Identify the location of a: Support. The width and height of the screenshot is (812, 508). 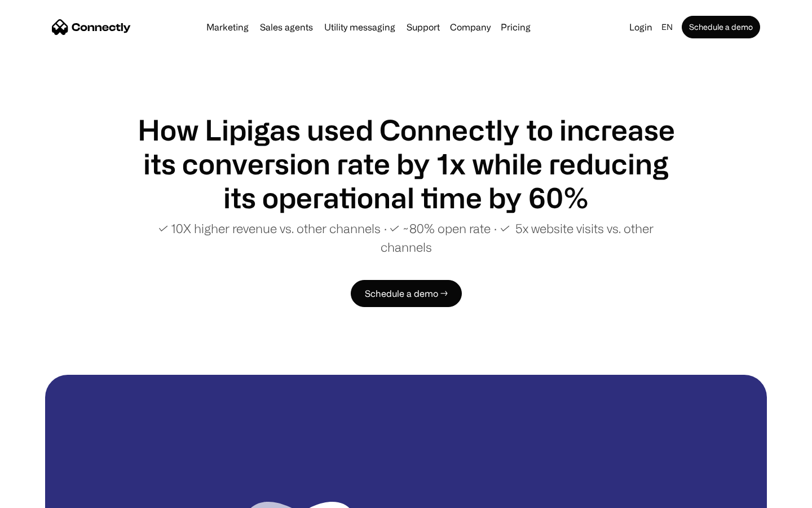
(423, 27).